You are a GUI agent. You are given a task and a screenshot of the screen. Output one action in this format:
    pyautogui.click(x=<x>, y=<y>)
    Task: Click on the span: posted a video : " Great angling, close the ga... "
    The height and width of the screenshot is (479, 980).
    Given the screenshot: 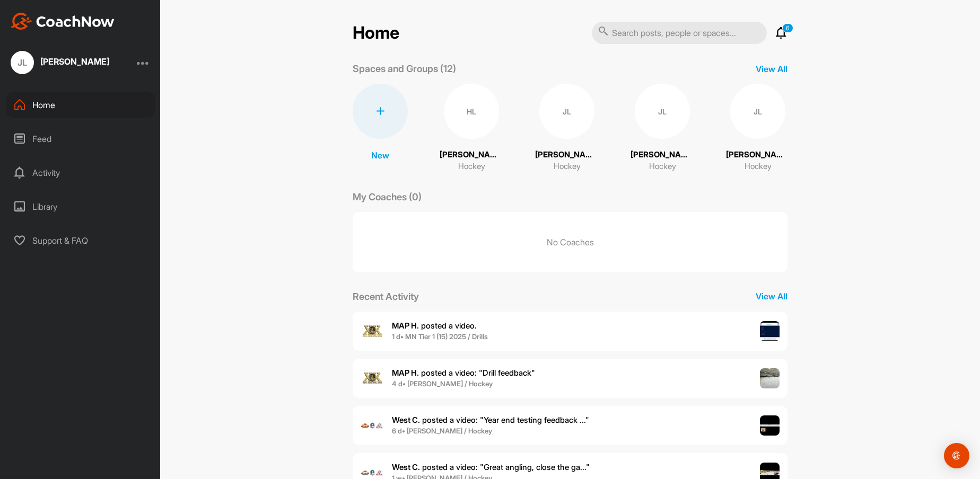 What is the action you would take?
    pyautogui.click(x=490, y=467)
    